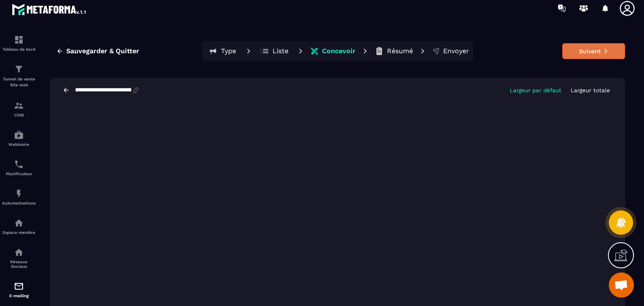 The image size is (644, 306). I want to click on p: Largeur totale, so click(591, 90).